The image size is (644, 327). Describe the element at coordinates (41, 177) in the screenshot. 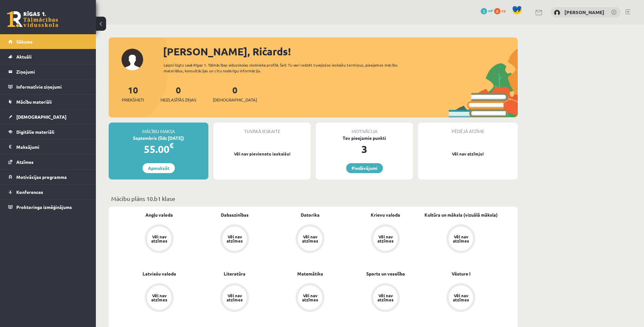

I see `span: Motivācijas programma` at that location.